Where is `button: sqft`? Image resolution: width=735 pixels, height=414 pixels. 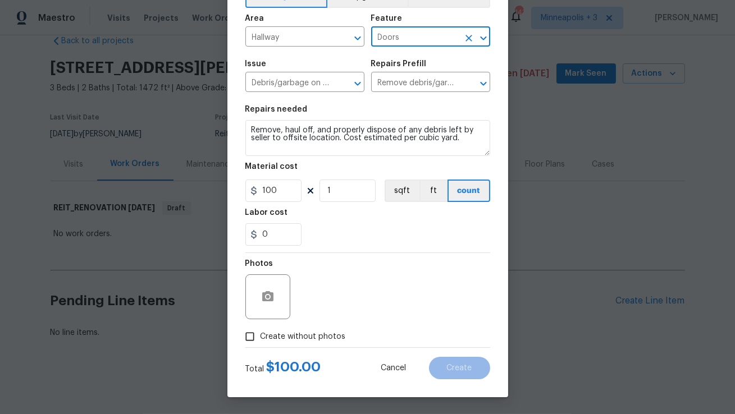 button: sqft is located at coordinates (402, 191).